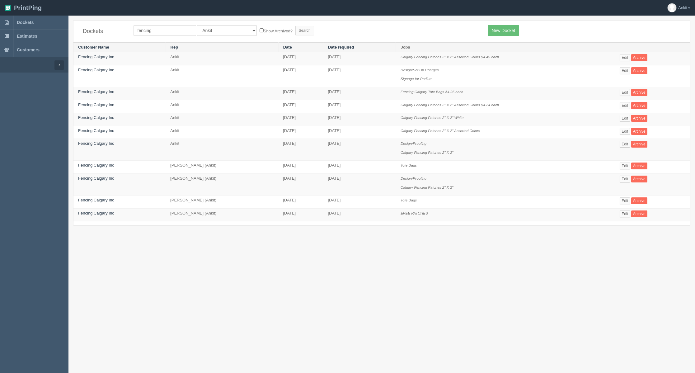 The image size is (695, 373). Describe the element at coordinates (416, 78) in the screenshot. I see `i: Signage for Podium` at that location.